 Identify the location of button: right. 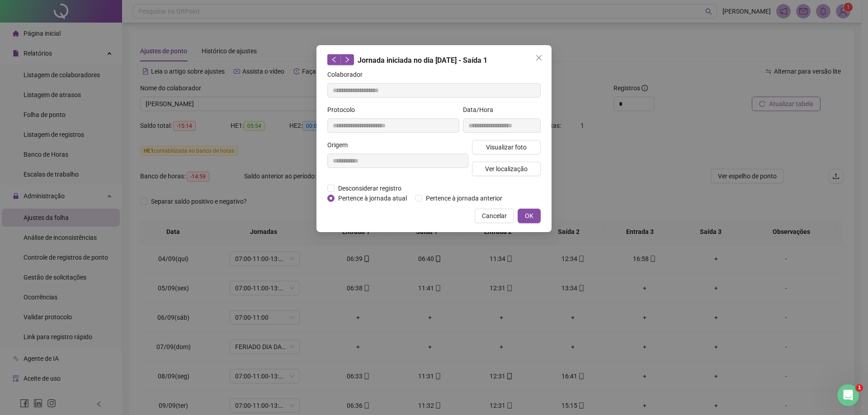
(347, 60).